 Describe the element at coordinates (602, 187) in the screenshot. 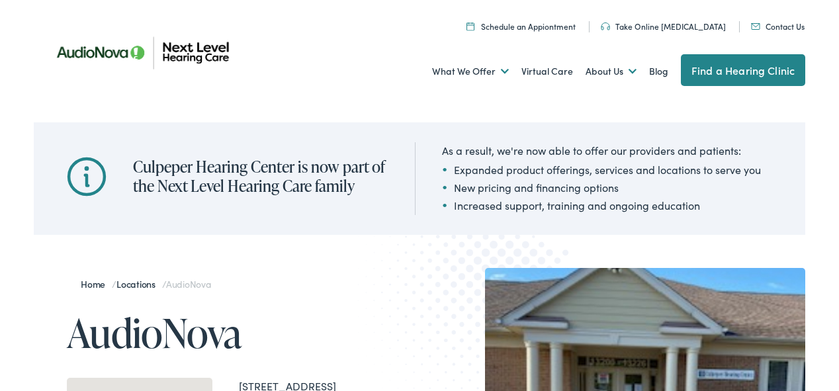

I see `li: New pricing and financing options` at that location.